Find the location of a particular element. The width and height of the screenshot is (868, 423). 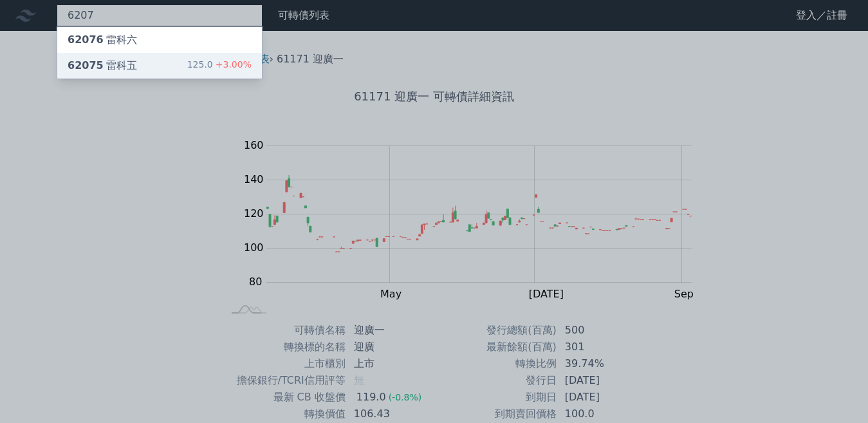

div: 雷科六 is located at coordinates (102, 40).